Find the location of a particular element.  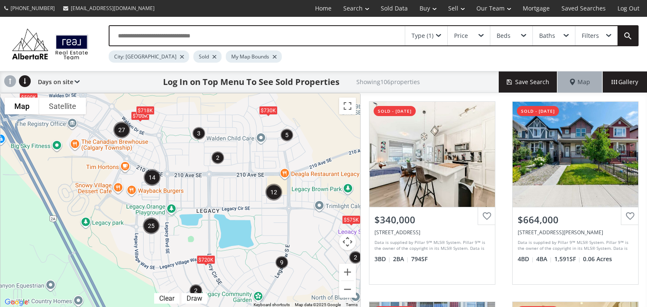

span: Gallery is located at coordinates (625, 82).